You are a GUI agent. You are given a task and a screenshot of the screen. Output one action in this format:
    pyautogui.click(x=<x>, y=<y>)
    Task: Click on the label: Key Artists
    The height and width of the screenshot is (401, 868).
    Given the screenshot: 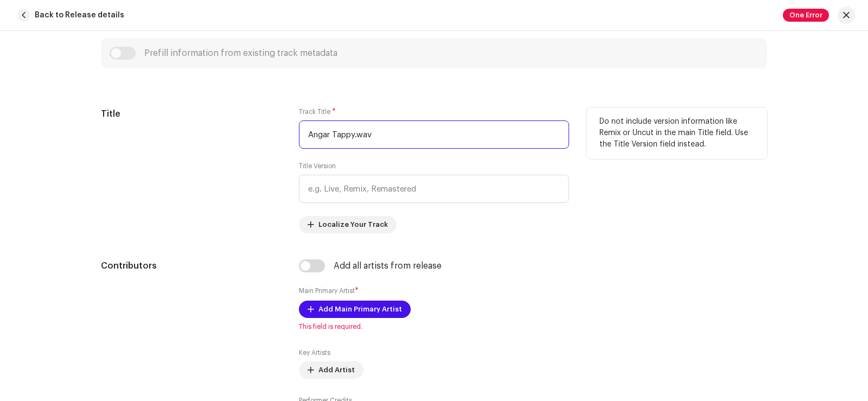 What is the action you would take?
    pyautogui.click(x=315, y=353)
    